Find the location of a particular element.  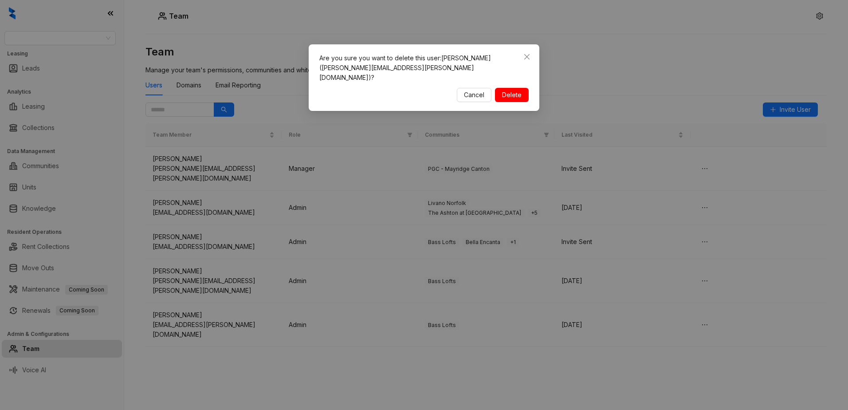

span: close is located at coordinates (527, 57).